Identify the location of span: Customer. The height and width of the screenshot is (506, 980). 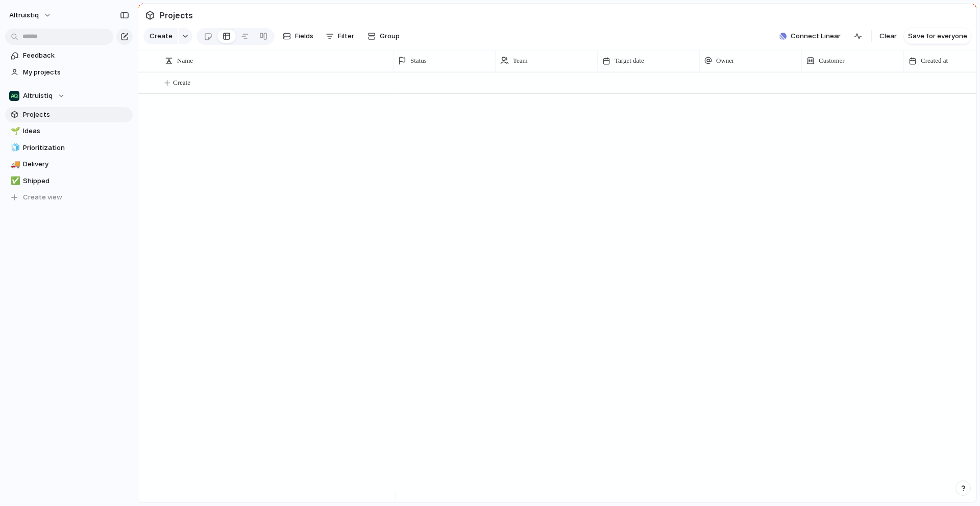
(831, 61).